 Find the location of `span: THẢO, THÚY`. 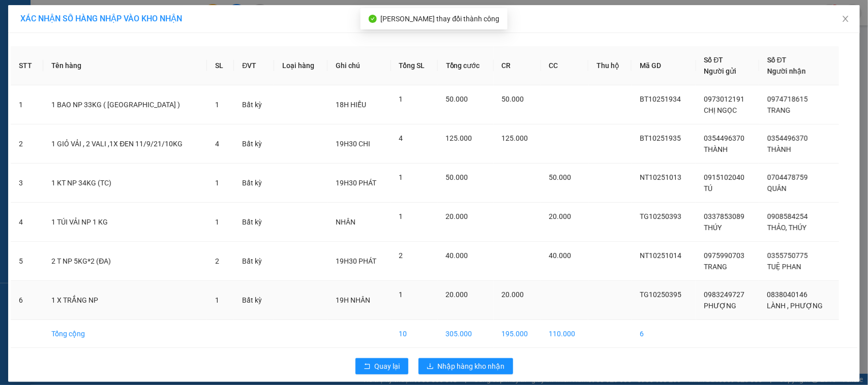

span: THẢO, THÚY is located at coordinates (787, 227).